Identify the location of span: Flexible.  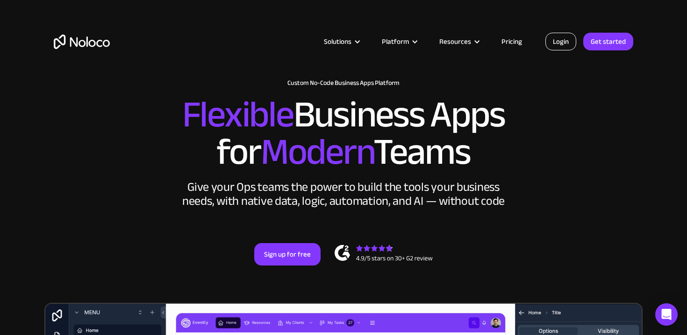
(238, 114).